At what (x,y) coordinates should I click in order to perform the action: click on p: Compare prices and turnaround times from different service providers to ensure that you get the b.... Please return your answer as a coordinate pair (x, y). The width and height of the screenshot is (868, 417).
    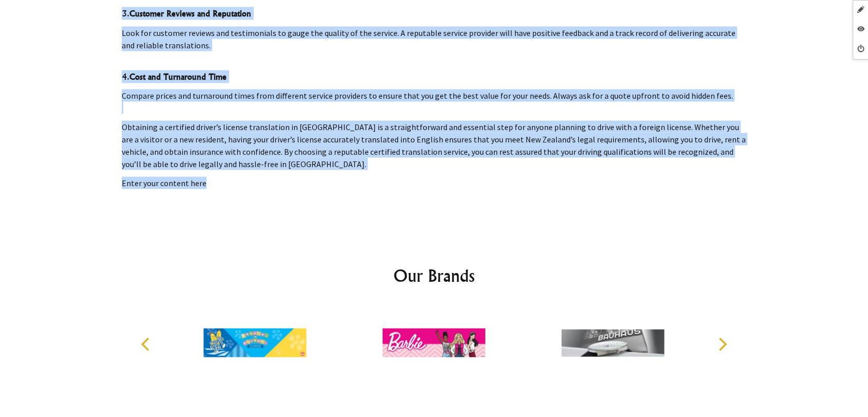
    Looking at the image, I should click on (434, 102).